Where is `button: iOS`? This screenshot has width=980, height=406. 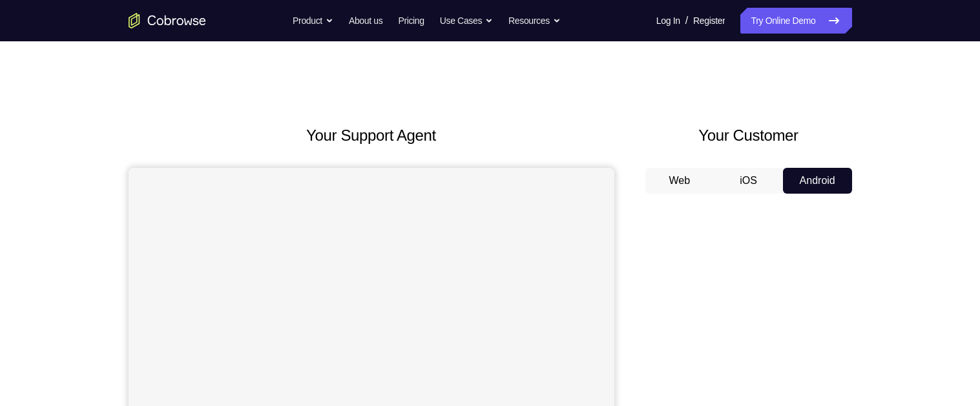 button: iOS is located at coordinates (748, 181).